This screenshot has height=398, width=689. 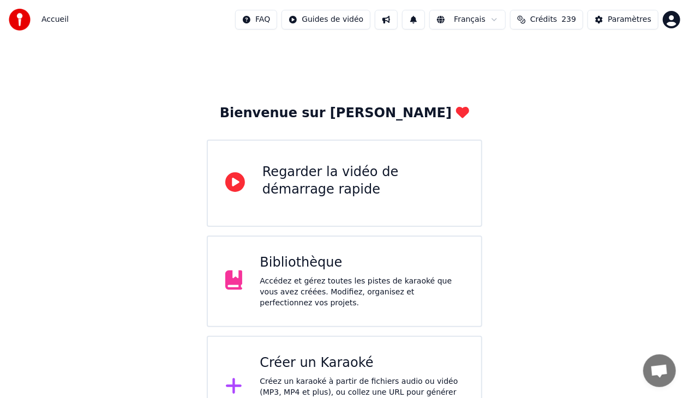 What do you see at coordinates (659, 371) in the screenshot?
I see `div: Ouvrir le chat` at bounding box center [659, 371].